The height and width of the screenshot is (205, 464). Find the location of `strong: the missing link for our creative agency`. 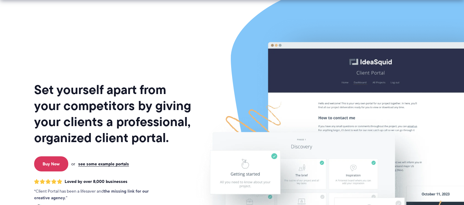

strong: the missing link for our creative agency is located at coordinates (91, 194).